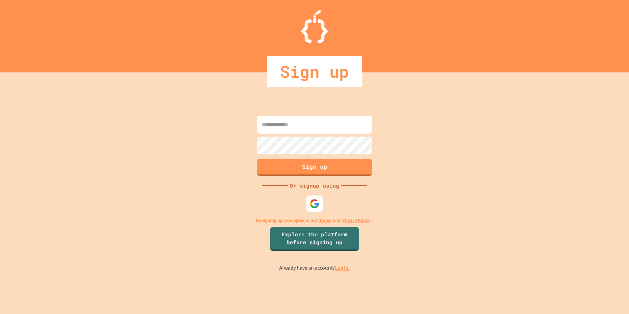  Describe the element at coordinates (315, 268) in the screenshot. I see `p: Already have an account?` at that location.